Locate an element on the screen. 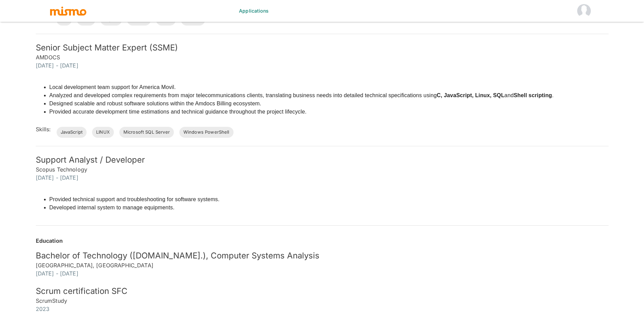  img: logo is located at coordinates (68, 11).